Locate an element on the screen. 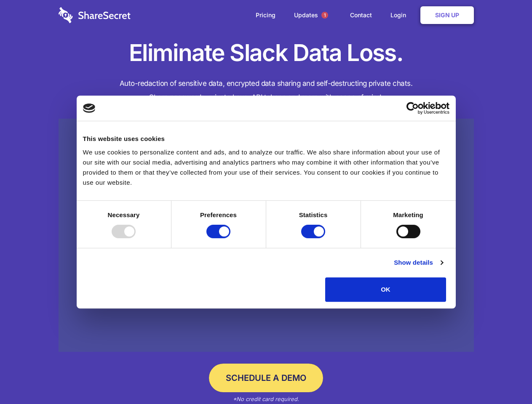  a: Wistia video thumbnail is located at coordinates (266, 236).